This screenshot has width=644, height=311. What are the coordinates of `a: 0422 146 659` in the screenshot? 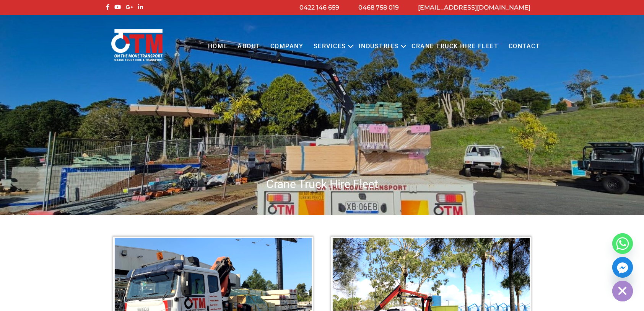 It's located at (319, 7).